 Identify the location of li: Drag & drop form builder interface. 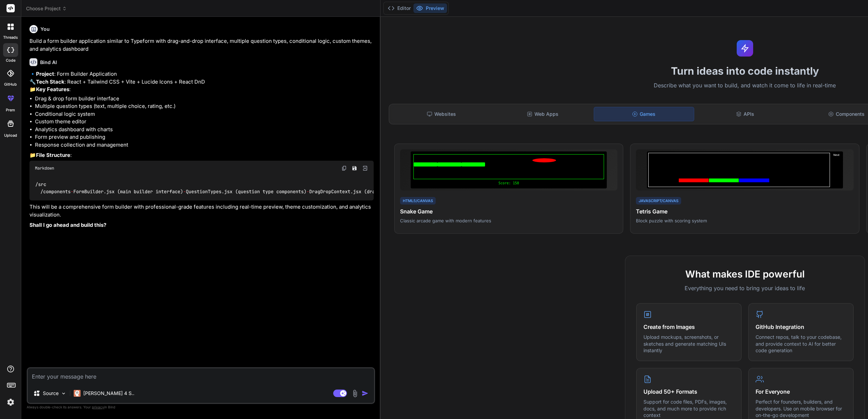
(204, 99).